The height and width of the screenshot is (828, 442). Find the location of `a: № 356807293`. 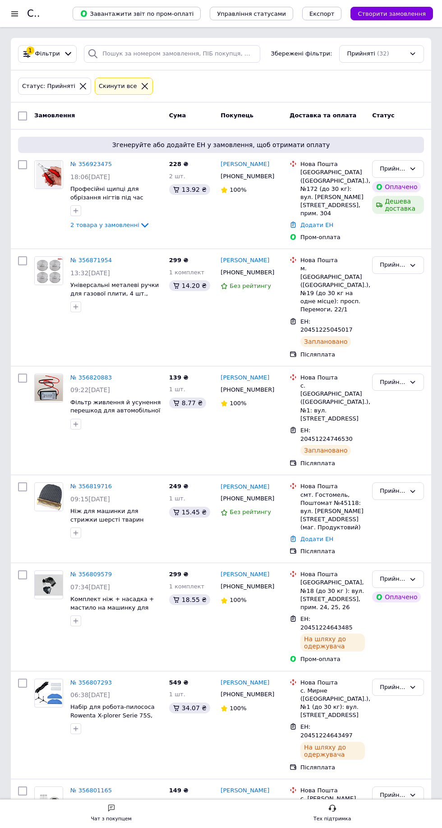

a: № 356807293 is located at coordinates (91, 682).